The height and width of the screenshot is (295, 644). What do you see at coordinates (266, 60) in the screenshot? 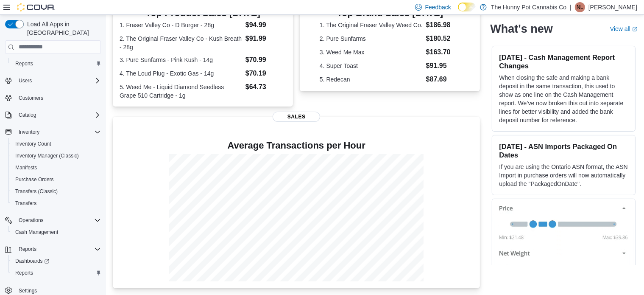
I see `dd: $70.99` at bounding box center [266, 60].